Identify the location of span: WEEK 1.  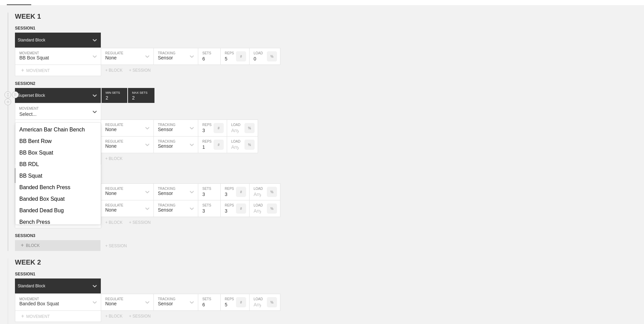
(28, 16).